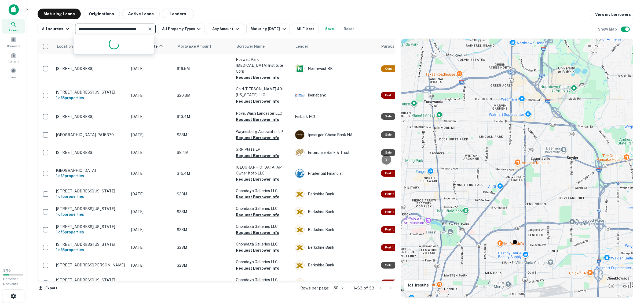 The width and height of the screenshot is (644, 305). I want to click on div: All sources, so click(56, 29).